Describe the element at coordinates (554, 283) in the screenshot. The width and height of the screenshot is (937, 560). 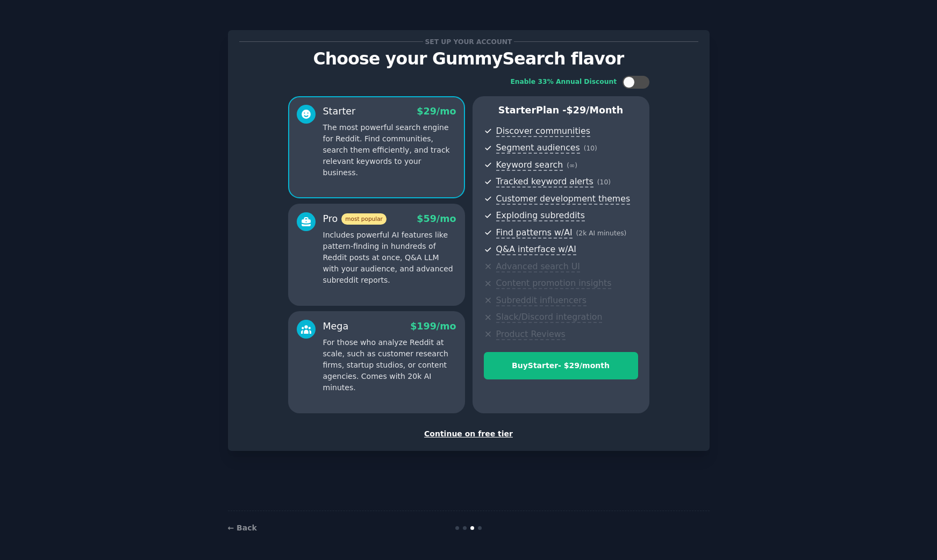
I see `span: Content promotion insights` at that location.